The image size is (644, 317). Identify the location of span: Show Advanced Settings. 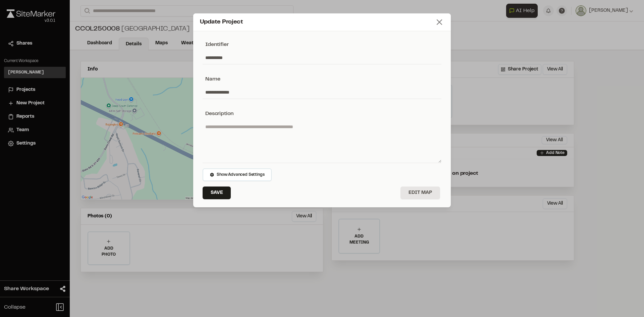
(240, 175).